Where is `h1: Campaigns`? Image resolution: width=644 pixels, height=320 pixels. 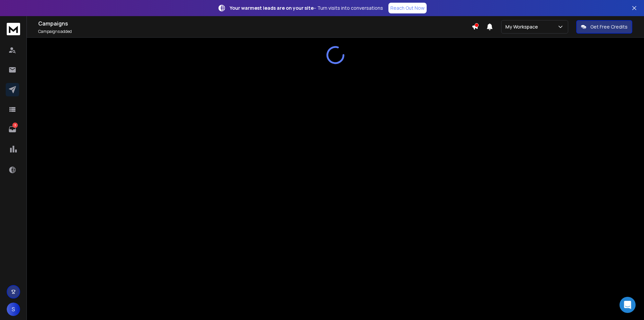
h1: Campaigns is located at coordinates (255, 24).